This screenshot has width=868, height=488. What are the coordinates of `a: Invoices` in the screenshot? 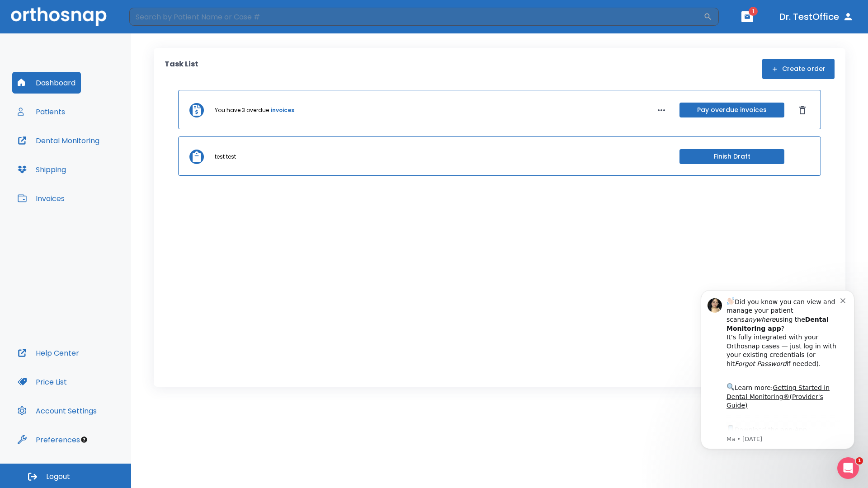 It's located at (41, 198).